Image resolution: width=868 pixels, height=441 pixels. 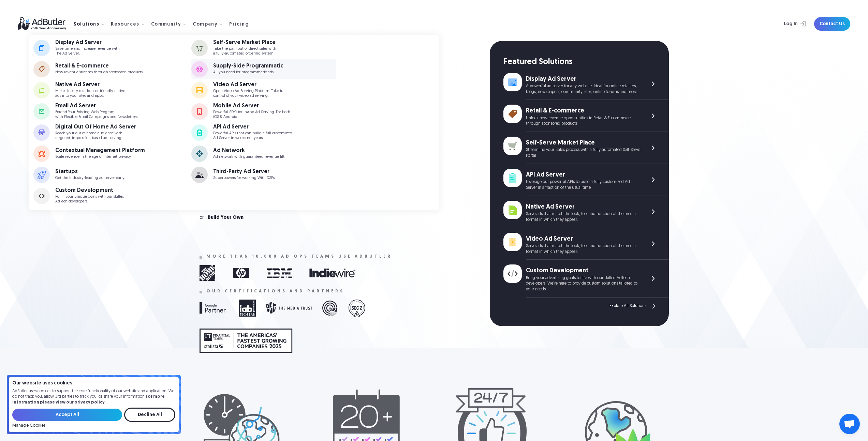 I want to click on a: Log In, so click(x=787, y=24).